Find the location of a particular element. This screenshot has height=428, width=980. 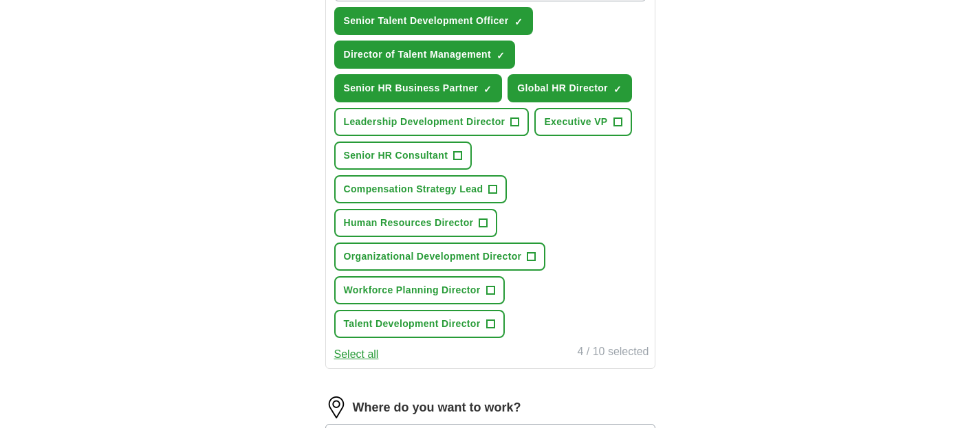

span: Leadership Development Director is located at coordinates (424, 121).